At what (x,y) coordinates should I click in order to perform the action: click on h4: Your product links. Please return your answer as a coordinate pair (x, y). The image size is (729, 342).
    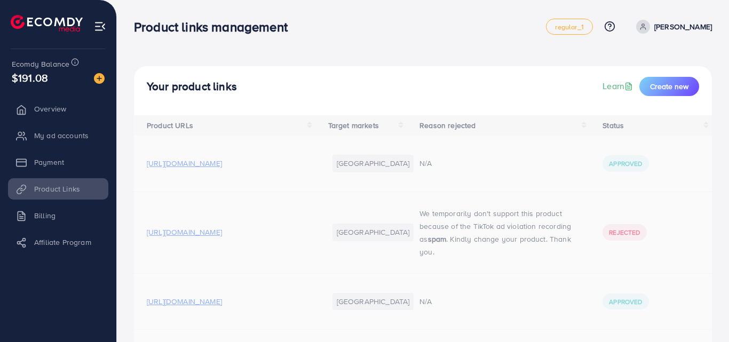
    Looking at the image, I should click on (192, 86).